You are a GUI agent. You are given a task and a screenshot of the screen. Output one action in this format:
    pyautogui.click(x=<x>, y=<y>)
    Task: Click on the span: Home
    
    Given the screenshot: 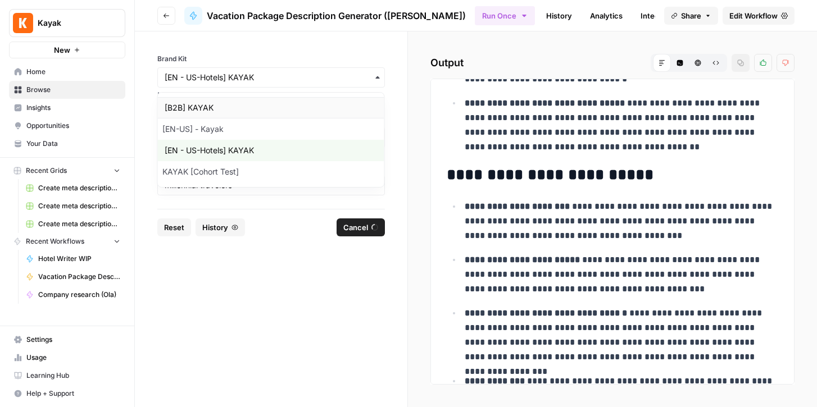 What is the action you would take?
    pyautogui.click(x=73, y=72)
    